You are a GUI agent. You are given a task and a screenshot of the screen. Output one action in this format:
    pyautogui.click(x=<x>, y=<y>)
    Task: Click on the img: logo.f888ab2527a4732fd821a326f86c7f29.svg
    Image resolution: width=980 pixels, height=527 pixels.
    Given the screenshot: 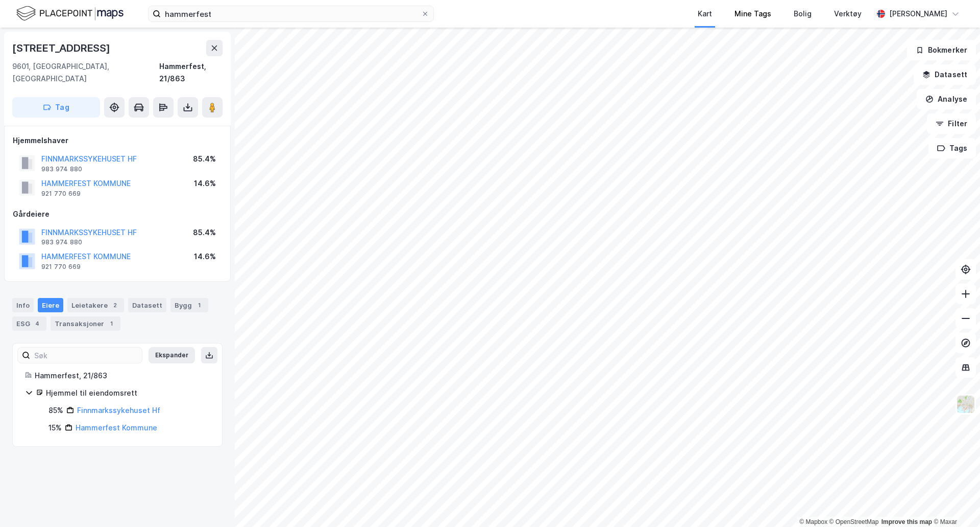 What is the action you would take?
    pyautogui.click(x=70, y=13)
    